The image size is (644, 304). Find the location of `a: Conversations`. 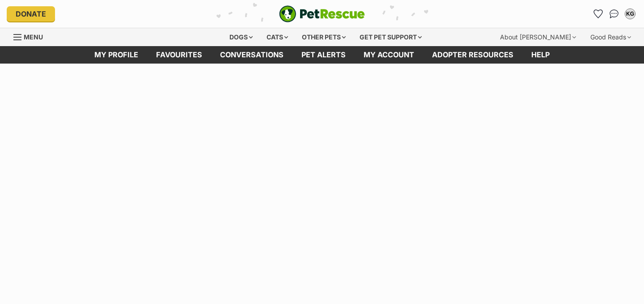

a: Conversations is located at coordinates (614, 14).